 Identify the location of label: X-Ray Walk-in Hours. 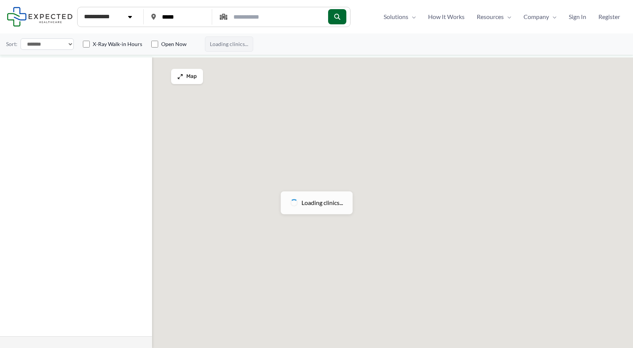
(117, 44).